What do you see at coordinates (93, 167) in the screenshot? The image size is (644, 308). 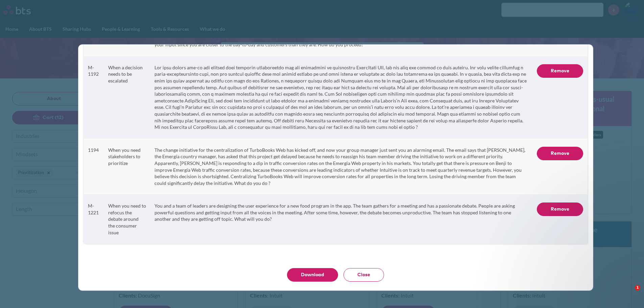 I see `td: 1194` at bounding box center [93, 167].